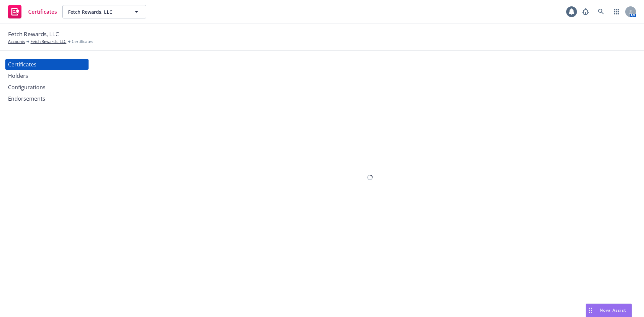  I want to click on a: Accounts, so click(17, 41).